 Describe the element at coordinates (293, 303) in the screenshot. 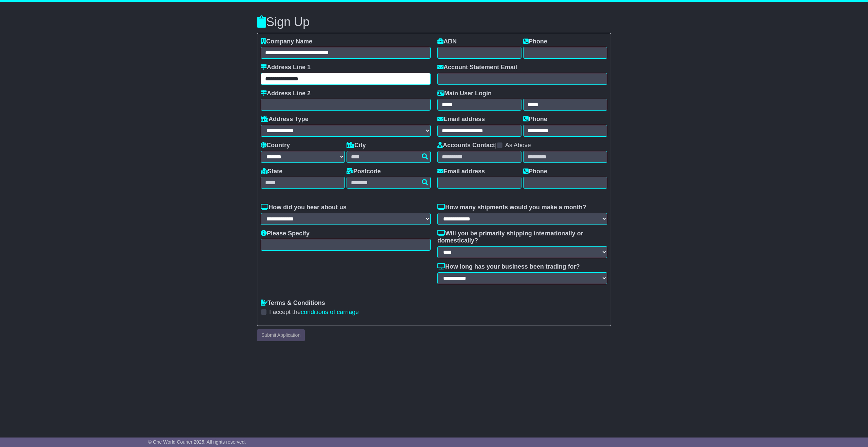

I see `label: Terms & Conditions` at that location.